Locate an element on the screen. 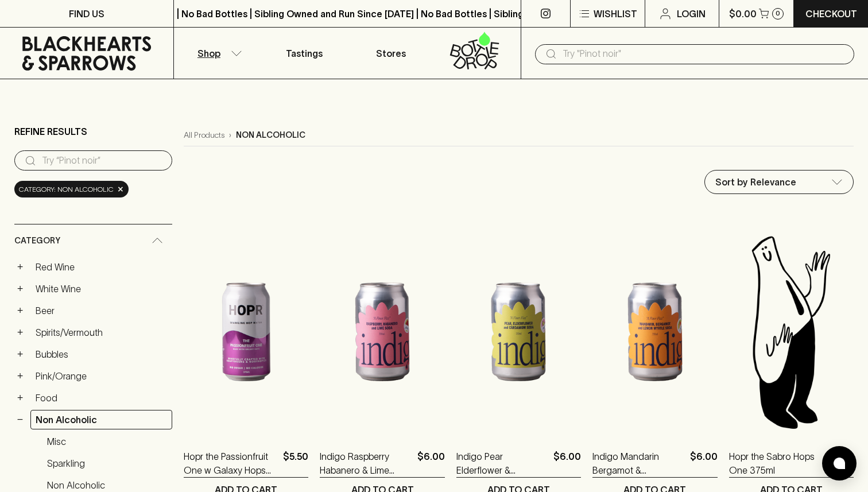 This screenshot has height=492, width=868. p: Refine Results is located at coordinates (51, 132).